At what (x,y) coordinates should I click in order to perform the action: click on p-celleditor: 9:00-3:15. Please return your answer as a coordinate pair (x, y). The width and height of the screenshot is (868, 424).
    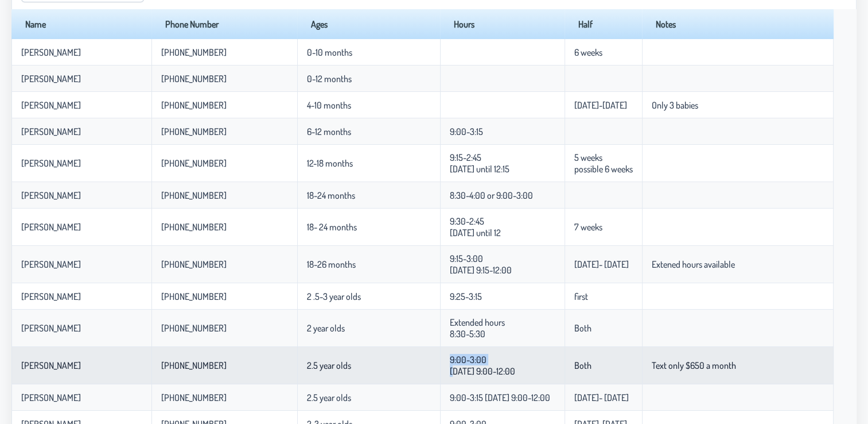
    Looking at the image, I should click on (466, 131).